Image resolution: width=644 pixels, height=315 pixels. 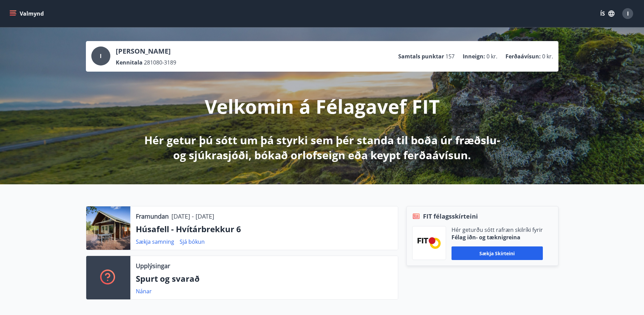 I want to click on span: 157, so click(x=450, y=57).